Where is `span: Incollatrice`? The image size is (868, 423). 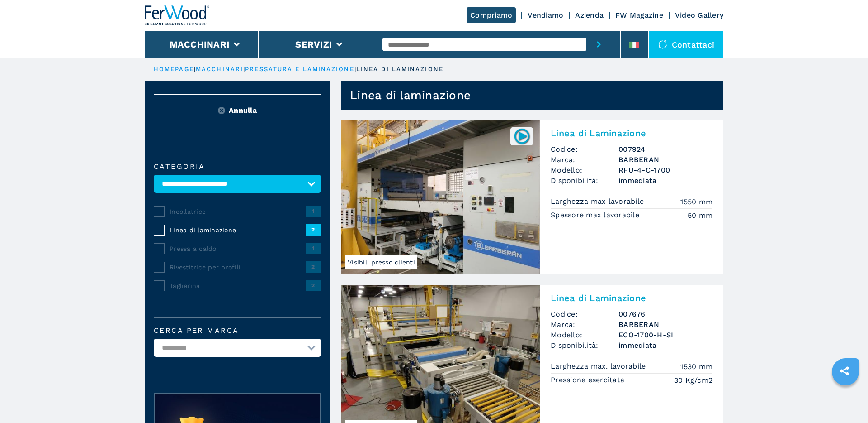
span: Incollatrice is located at coordinates (237, 212).